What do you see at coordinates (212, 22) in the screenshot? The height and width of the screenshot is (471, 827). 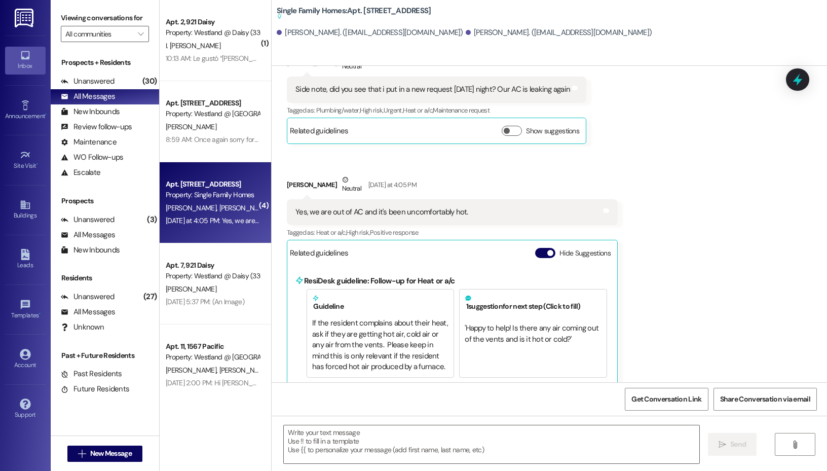 I see `div: Apt. 2, 921 Daisy` at bounding box center [212, 22].